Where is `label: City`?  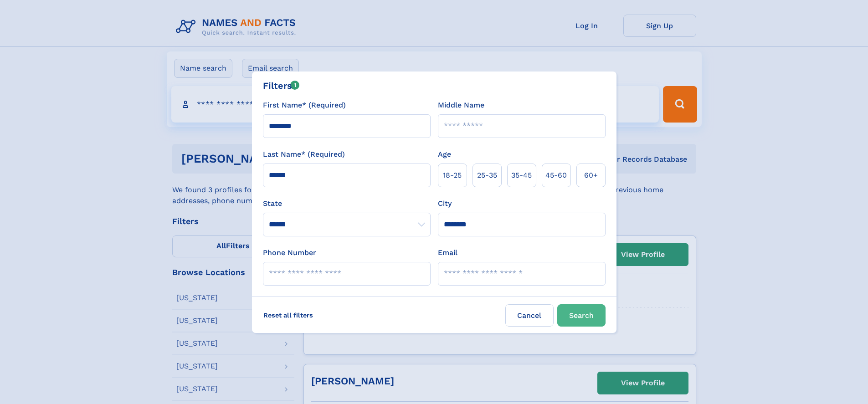 label: City is located at coordinates (445, 204).